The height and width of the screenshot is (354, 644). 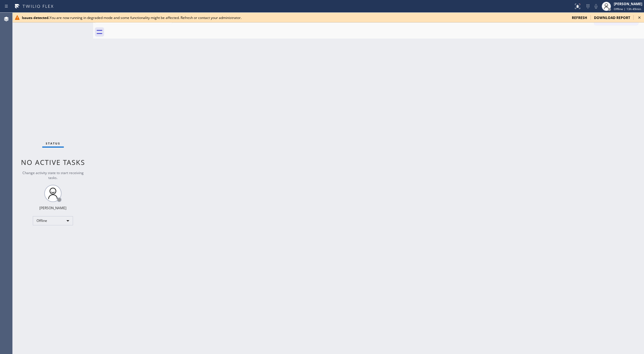 I want to click on button: Mute, so click(x=596, y=7).